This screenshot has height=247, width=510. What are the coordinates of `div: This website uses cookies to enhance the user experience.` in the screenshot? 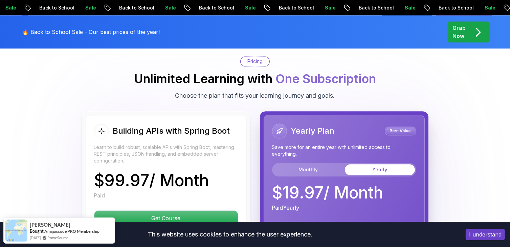 It's located at (230, 234).